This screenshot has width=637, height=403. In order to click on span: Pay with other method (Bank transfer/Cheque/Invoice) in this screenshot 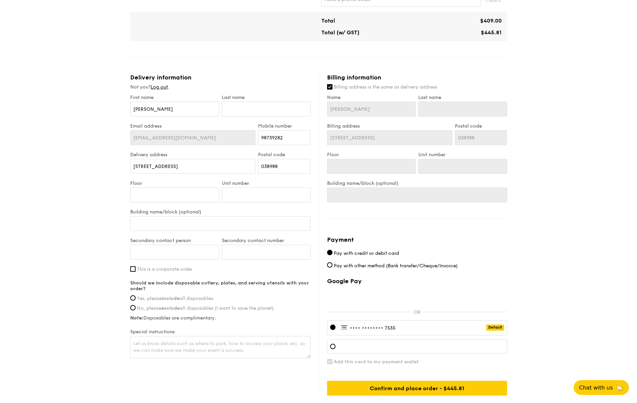, I will do `click(396, 266)`.